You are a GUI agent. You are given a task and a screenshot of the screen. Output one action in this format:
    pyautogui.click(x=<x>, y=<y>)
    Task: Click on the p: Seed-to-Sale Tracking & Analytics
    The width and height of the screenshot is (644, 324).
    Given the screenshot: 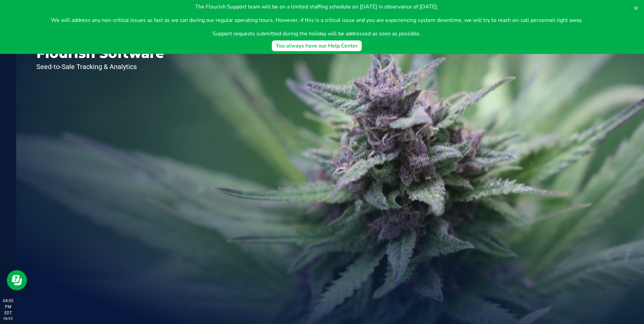 What is the action you would take?
    pyautogui.click(x=101, y=67)
    